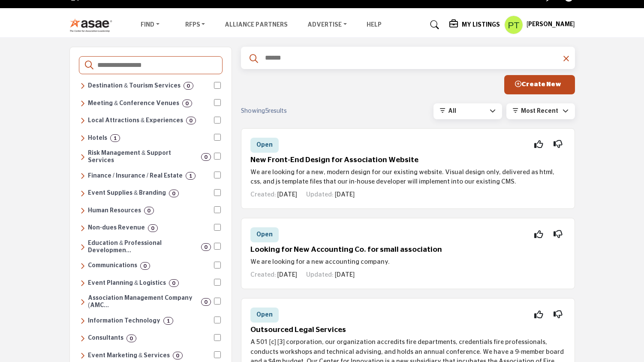  What do you see at coordinates (218, 320) in the screenshot?
I see `input: Select Information Technology` at bounding box center [218, 320].